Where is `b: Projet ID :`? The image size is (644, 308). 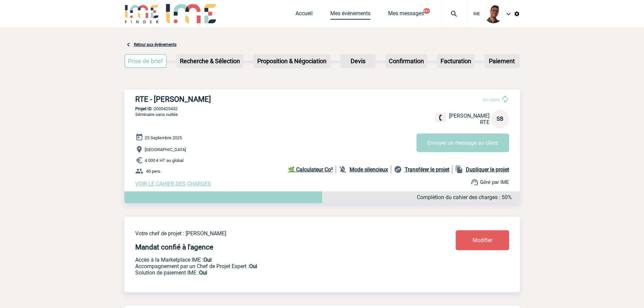 b: Projet ID : is located at coordinates (144, 108).